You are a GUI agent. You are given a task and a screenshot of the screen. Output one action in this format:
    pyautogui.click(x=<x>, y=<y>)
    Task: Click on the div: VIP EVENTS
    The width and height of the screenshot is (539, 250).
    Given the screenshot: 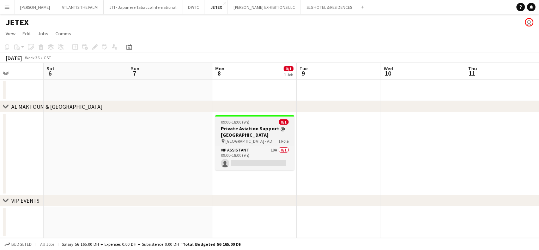 What is the action you would take?
    pyautogui.click(x=25, y=200)
    